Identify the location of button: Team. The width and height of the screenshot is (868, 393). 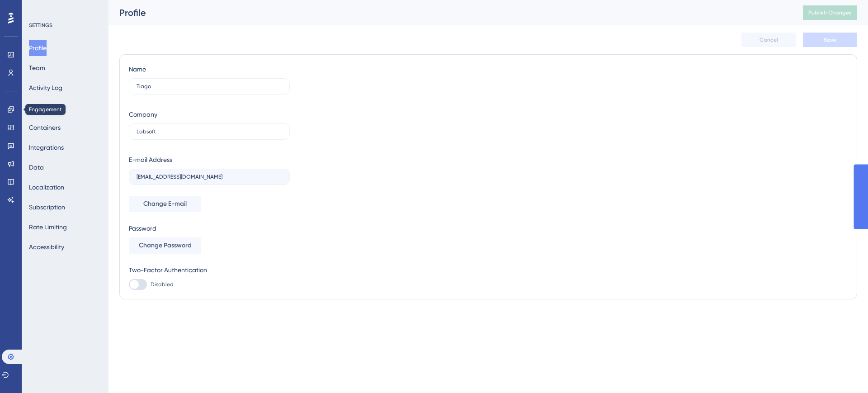
(37, 68).